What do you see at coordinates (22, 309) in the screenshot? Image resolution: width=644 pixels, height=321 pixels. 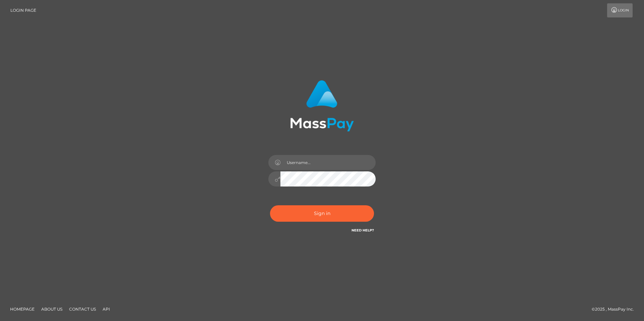 I see `a: Homepage` at bounding box center [22, 309].